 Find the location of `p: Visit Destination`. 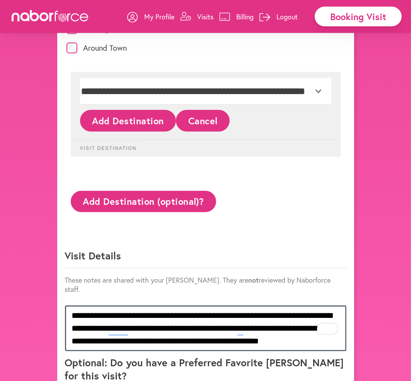

p: Visit Destination is located at coordinates (206, 145).